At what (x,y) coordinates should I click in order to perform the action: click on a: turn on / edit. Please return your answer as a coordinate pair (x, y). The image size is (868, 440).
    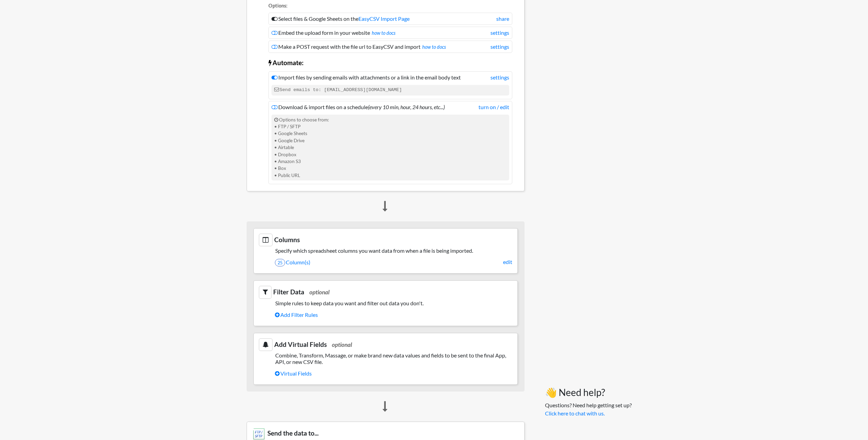
    Looking at the image, I should click on (494, 107).